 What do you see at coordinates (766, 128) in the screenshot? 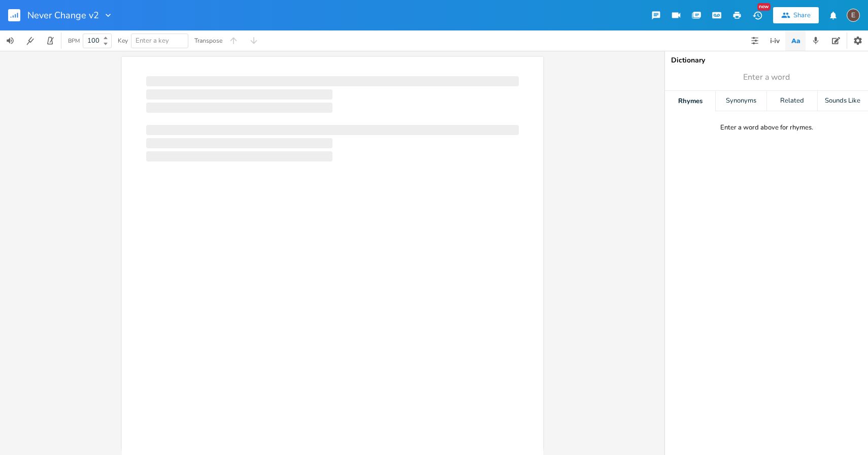
I see `div: Enter a word above for rhymes.` at bounding box center [766, 128].